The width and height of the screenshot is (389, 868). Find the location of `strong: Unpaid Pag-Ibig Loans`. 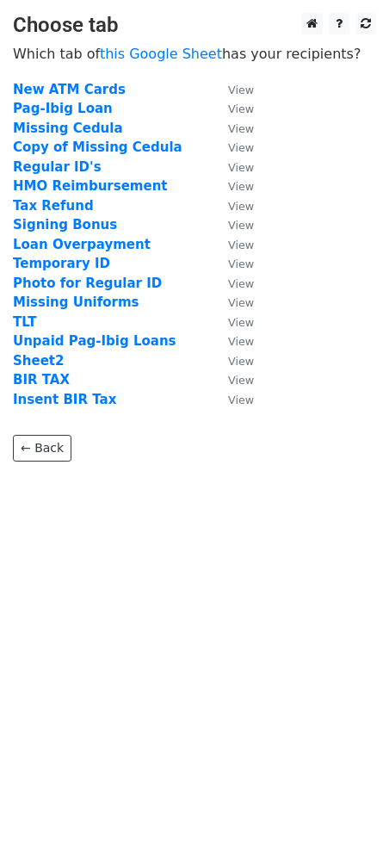

strong: Unpaid Pag-Ibig Loans is located at coordinates (94, 340).